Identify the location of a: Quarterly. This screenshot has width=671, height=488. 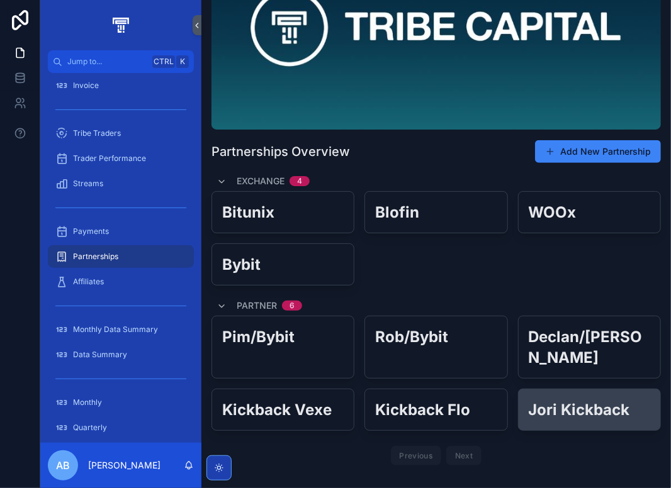
(121, 428).